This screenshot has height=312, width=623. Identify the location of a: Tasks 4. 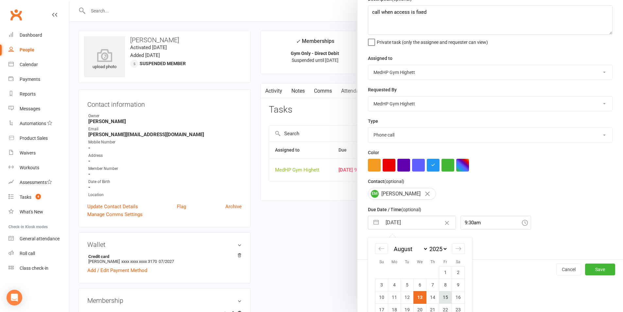
(39, 197).